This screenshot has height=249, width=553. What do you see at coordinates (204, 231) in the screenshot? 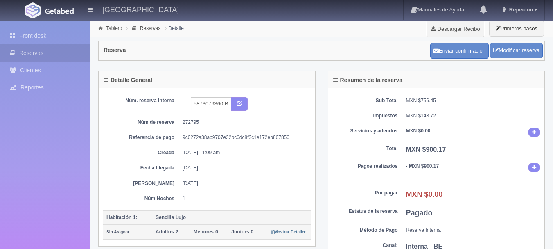
I see `strong: Menores:` at bounding box center [204, 231].